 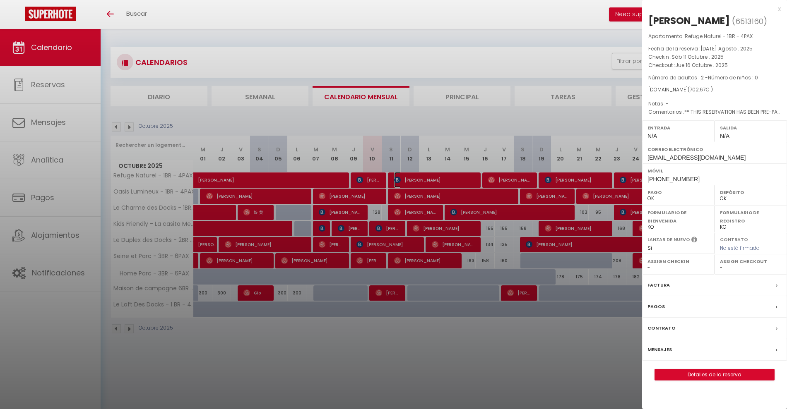 I want to click on a: Detalles de la reserva, so click(x=714, y=375).